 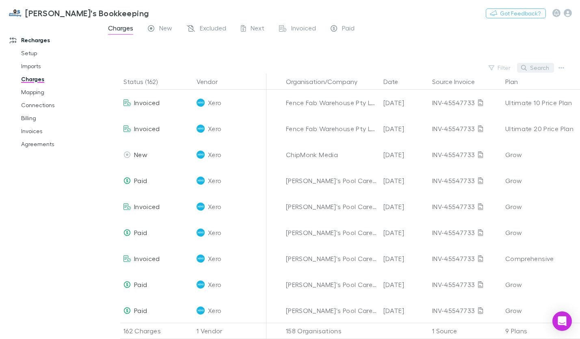 What do you see at coordinates (59, 53) in the screenshot?
I see `a: Setup` at bounding box center [59, 53].